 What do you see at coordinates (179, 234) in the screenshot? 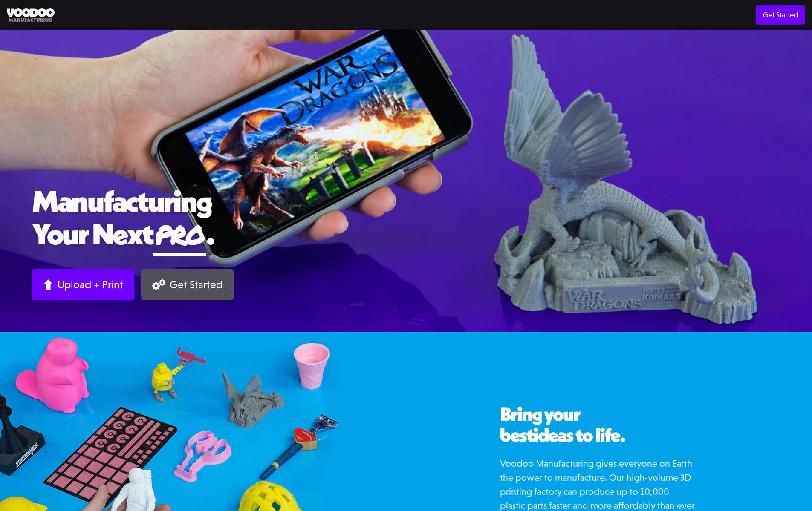
I see `span: pro` at bounding box center [179, 234].